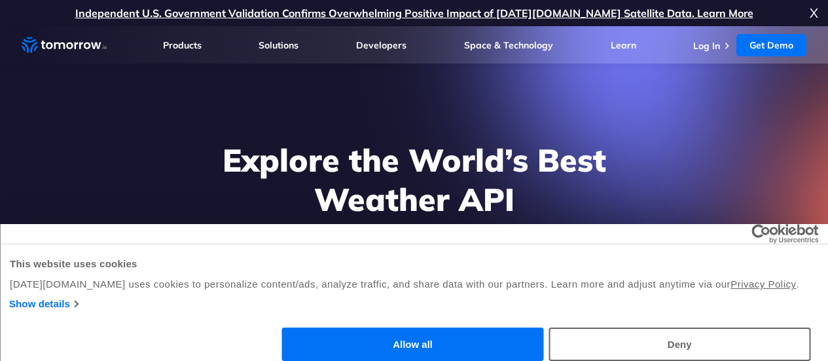 This screenshot has height=361, width=828. What do you see at coordinates (679, 344) in the screenshot?
I see `button: Deny` at bounding box center [679, 344].